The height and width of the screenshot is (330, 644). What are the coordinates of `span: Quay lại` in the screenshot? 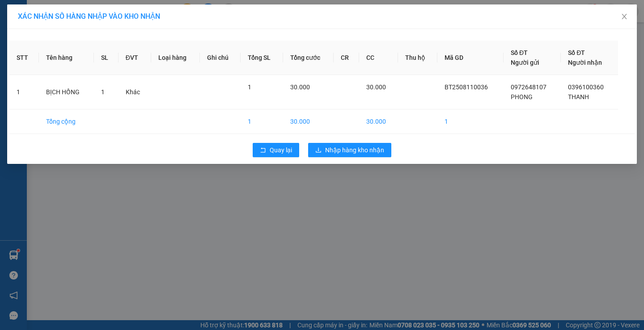 It's located at (281, 150).